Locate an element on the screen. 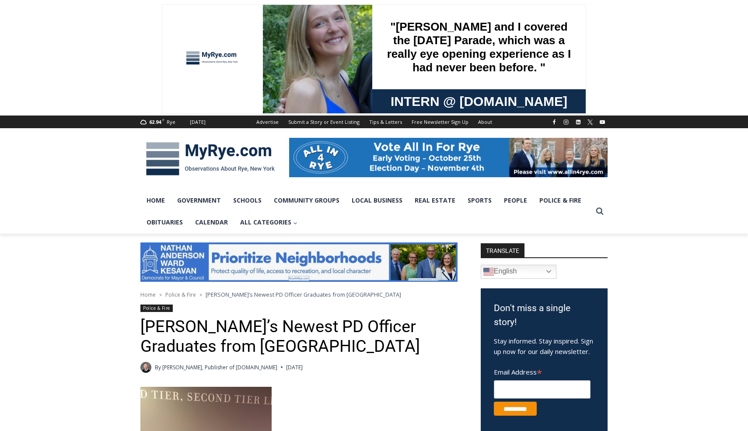  a: Calendar is located at coordinates (211, 222).